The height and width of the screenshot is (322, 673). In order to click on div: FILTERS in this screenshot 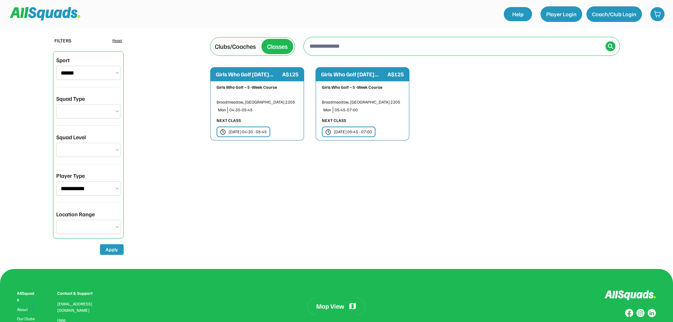, I will do `click(63, 40)`.